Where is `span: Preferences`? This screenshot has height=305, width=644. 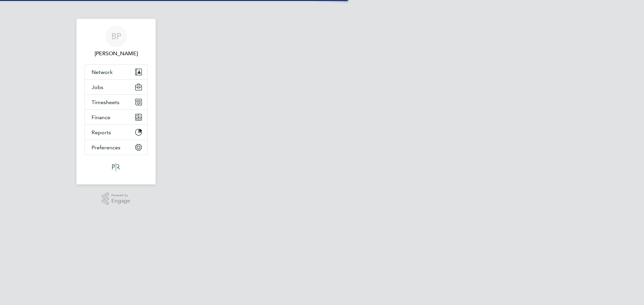
span: Preferences is located at coordinates (106, 147).